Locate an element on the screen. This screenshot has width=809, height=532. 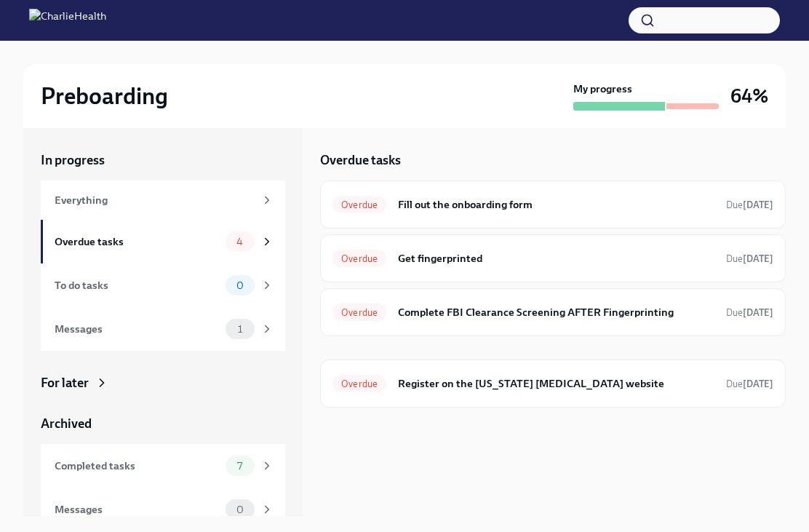
div: For later is located at coordinates (65, 382).